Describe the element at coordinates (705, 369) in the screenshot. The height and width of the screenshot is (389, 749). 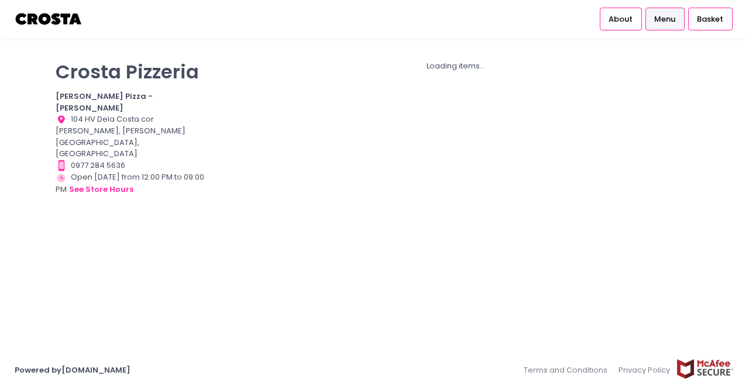
I see `img: mcafee-secure` at that location.